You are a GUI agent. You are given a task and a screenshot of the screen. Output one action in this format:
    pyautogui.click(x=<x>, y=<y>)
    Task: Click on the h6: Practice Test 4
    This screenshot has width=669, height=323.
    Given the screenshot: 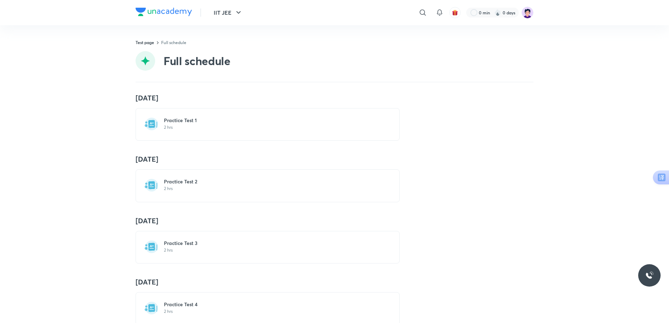 What is the action you would take?
    pyautogui.click(x=272, y=305)
    